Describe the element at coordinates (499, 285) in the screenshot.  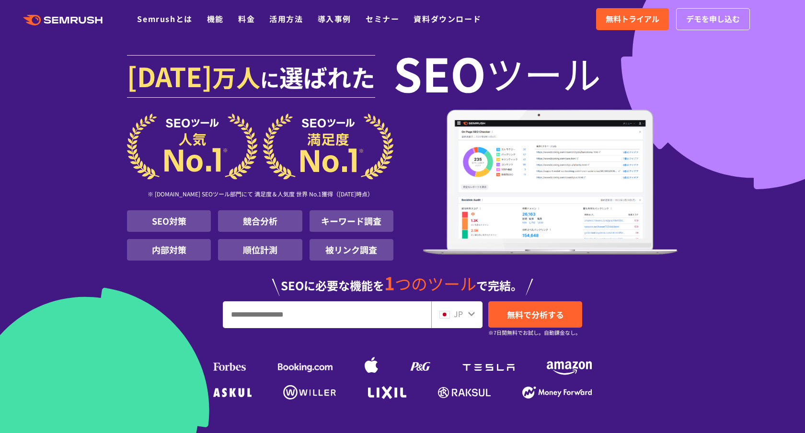
I see `span: で完結。` at that location.